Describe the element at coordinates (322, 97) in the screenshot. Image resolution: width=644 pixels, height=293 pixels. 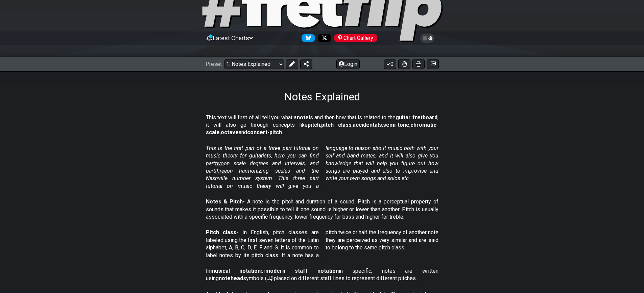
I see `h1: Notes Explained` at that location.